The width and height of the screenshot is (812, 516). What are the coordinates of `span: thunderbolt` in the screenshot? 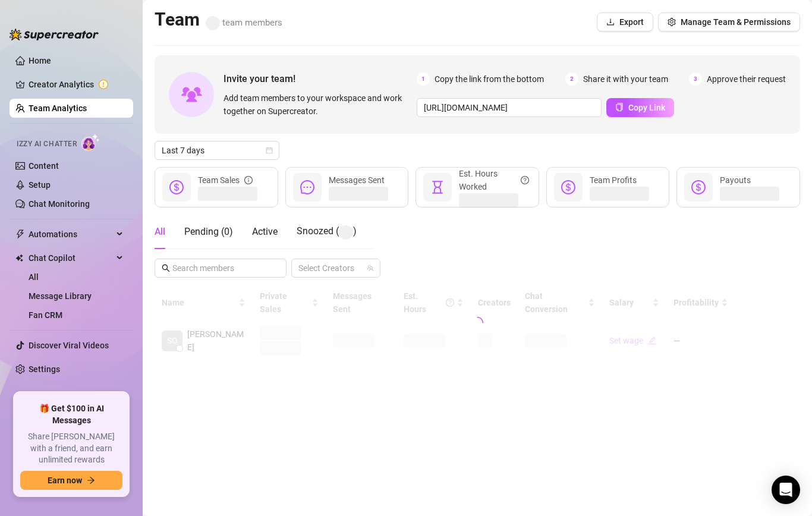 It's located at (20, 234).